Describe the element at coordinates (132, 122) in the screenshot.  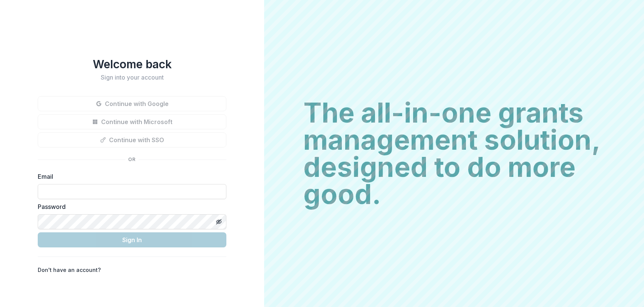
I see `button: Continue with Microsoft` at that location.